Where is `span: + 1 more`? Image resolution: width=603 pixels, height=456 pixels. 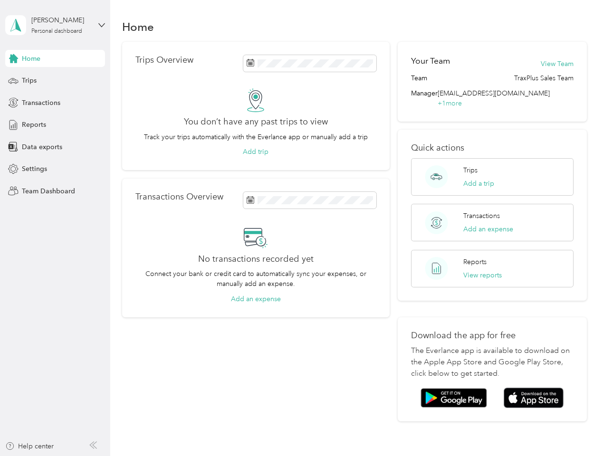
span: + 1 more is located at coordinates (450, 103).